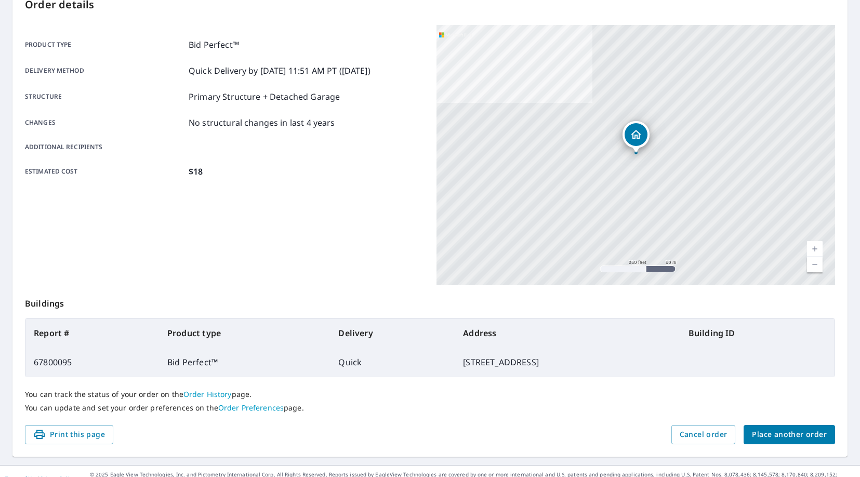 The height and width of the screenshot is (477, 860). What do you see at coordinates (213, 45) in the screenshot?
I see `p: Bid Perfect™` at bounding box center [213, 45].